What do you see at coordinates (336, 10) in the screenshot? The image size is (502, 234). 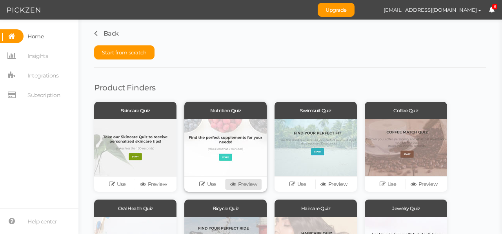 I see `a: Upgrade` at bounding box center [336, 10].